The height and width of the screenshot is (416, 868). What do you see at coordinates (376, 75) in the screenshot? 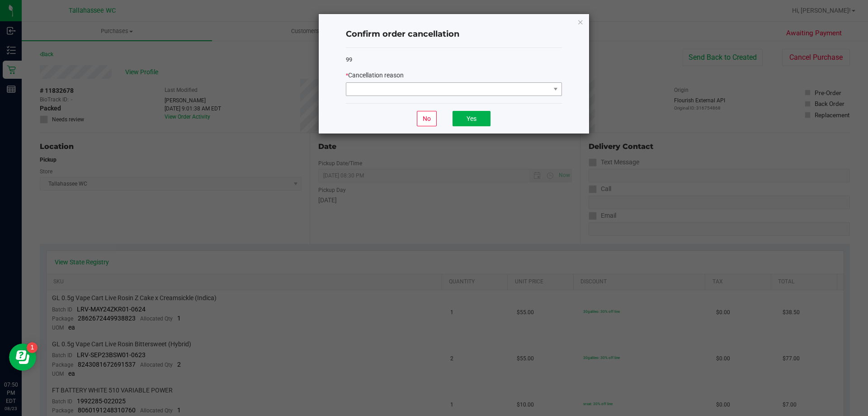
I see `span: Cancellation reason` at bounding box center [376, 75].